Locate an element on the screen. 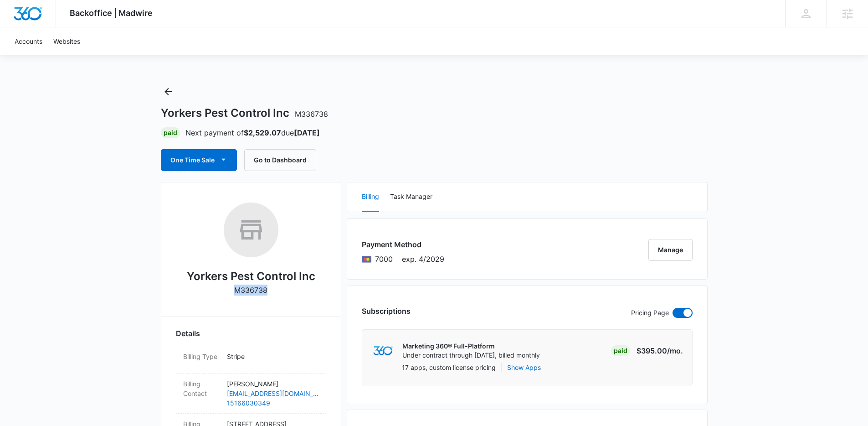  a: Go to Dashboard is located at coordinates (280, 160).